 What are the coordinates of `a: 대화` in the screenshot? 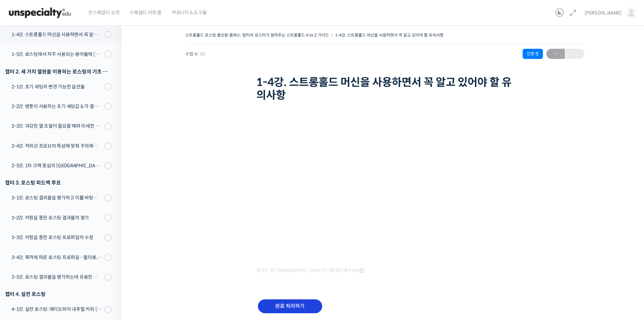 It's located at (66, 223).